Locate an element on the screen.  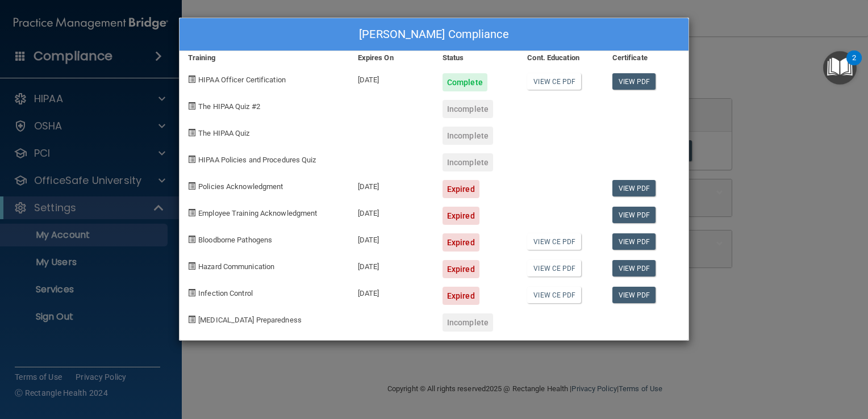
span: HIPAA Policies and Procedures Quiz is located at coordinates (257, 160).